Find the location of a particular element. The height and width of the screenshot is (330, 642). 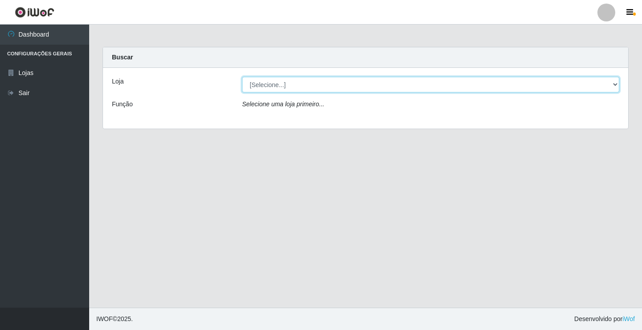

span: © 2025 . is located at coordinates (115, 319).